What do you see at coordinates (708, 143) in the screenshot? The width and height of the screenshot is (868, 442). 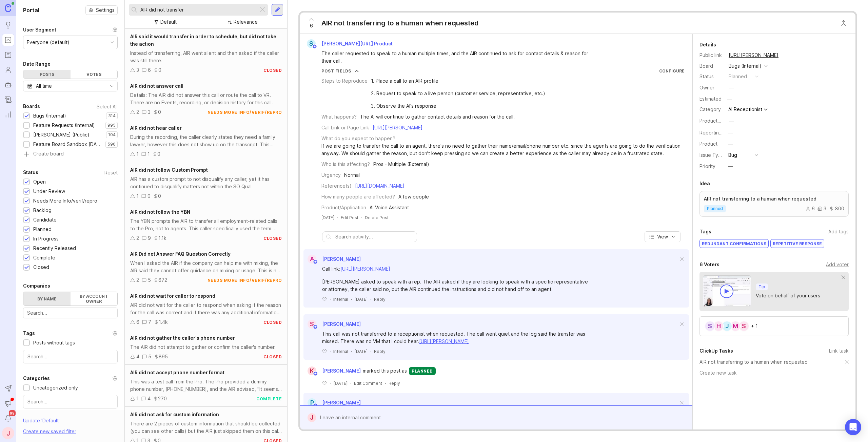 I see `label: Product` at bounding box center [708, 143].